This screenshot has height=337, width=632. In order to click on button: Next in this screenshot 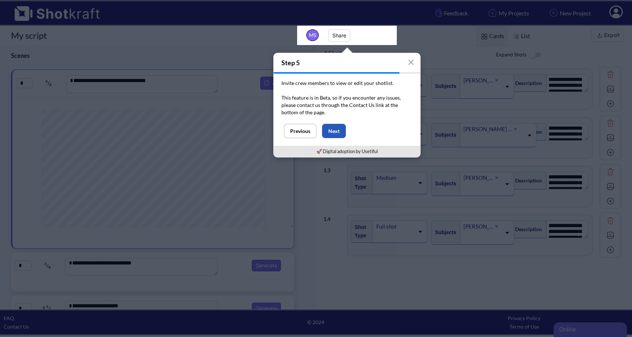, I will do `click(334, 131)`.